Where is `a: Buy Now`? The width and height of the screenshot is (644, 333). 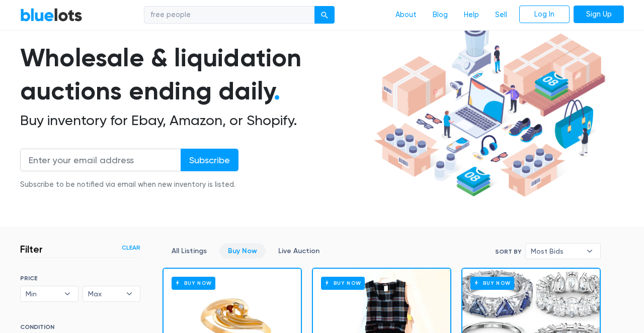 a: Buy Now is located at coordinates (242, 251).